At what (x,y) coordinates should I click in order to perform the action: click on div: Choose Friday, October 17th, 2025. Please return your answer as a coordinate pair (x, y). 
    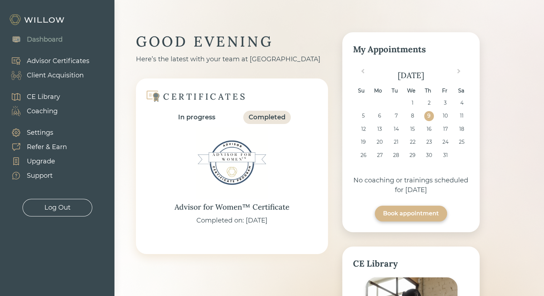
    Looking at the image, I should click on (445, 129).